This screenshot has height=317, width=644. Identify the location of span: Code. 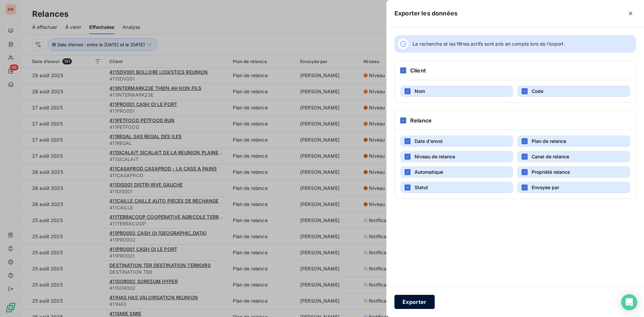
(537, 91).